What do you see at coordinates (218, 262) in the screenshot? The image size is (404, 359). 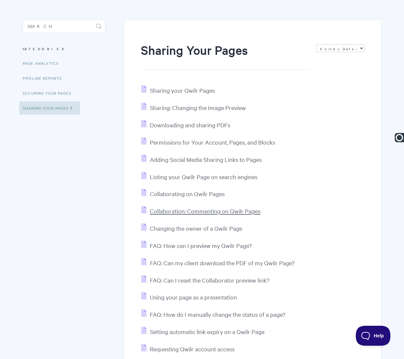 I see `a: FAQ: Can my client download the PDF of my Qwilr Page?` at bounding box center [218, 262].